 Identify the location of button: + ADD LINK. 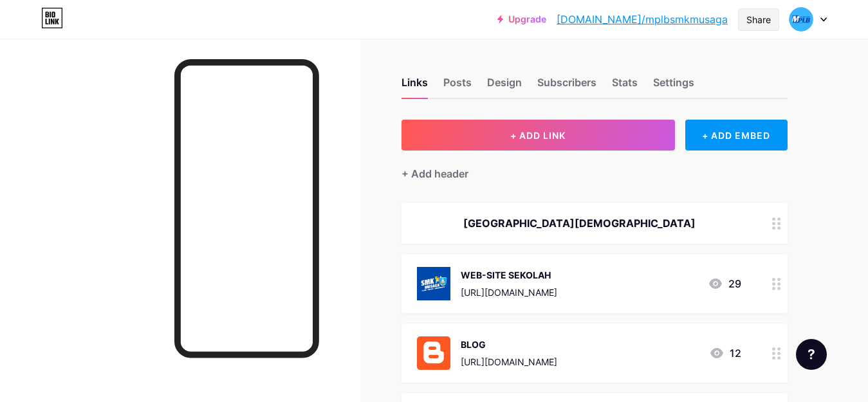
(538, 135).